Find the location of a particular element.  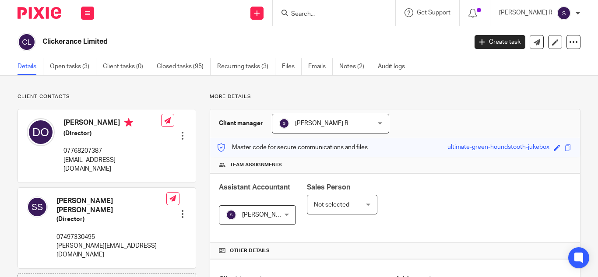

h3: Client manager is located at coordinates (241, 123).